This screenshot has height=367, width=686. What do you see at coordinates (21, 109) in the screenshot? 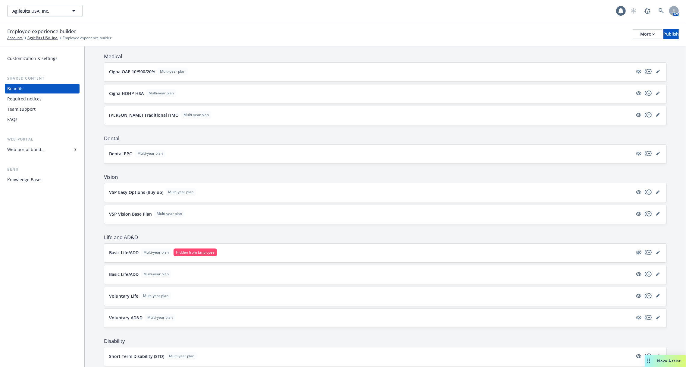
I see `div: Team support` at bounding box center [21, 109].